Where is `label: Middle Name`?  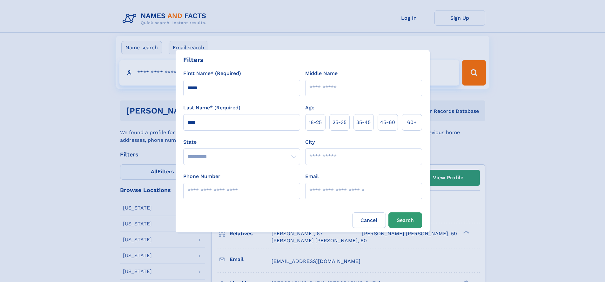
label: Middle Name is located at coordinates (321, 73).